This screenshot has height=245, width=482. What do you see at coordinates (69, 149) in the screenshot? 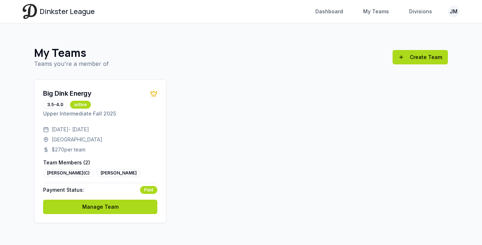
I see `span: $ 270 per team` at bounding box center [69, 149].